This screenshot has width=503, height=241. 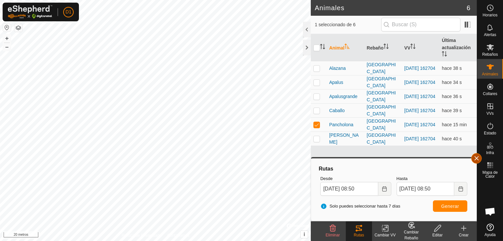 What do you see at coordinates (365, 206) in the screenshot?
I see `font: Solo puedes seleccionar hasta 7 días` at bounding box center [365, 206].